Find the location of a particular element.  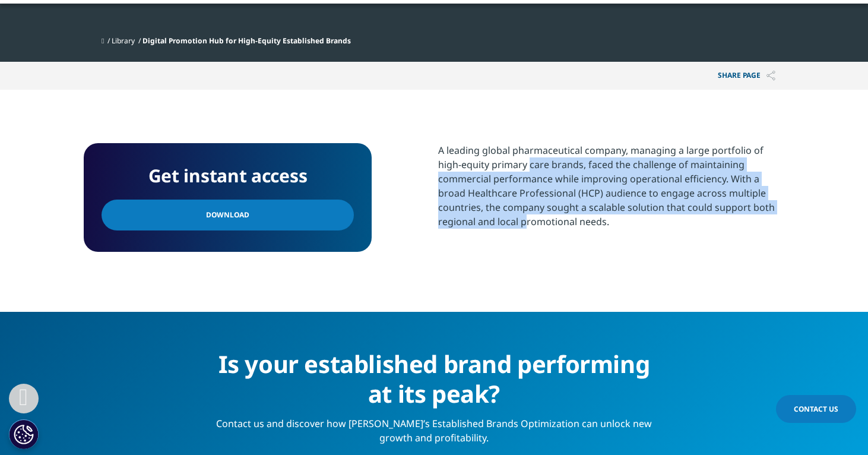

span: Digital Promotion Hub for High-Equity Established Brands is located at coordinates (246, 41).